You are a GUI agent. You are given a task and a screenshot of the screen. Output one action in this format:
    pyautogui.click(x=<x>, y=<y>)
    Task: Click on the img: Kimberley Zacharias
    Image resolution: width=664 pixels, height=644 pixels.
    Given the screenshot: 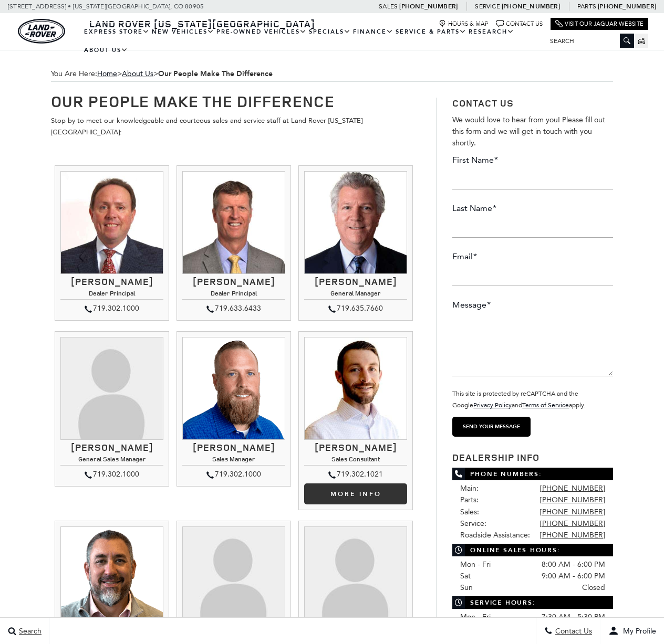 What is the action you would take?
    pyautogui.click(x=112, y=389)
    